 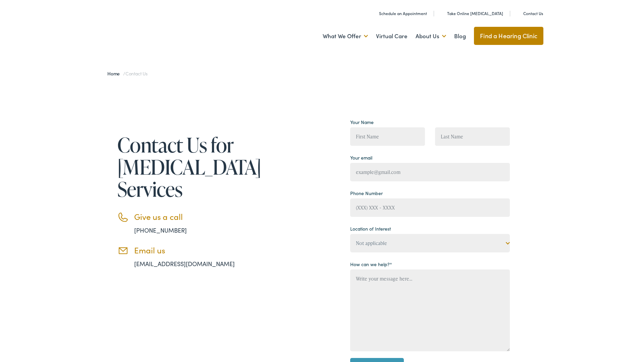 I want to click on label: Your email, so click(x=361, y=157).